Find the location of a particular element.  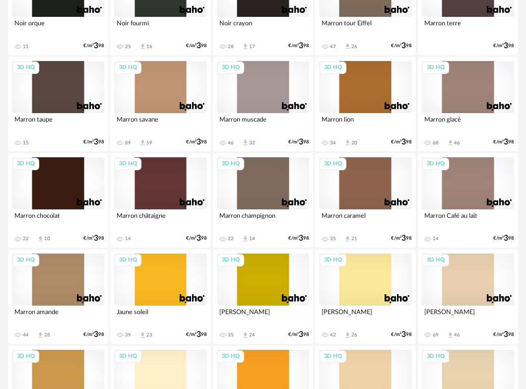

div: 20 is located at coordinates (354, 143).